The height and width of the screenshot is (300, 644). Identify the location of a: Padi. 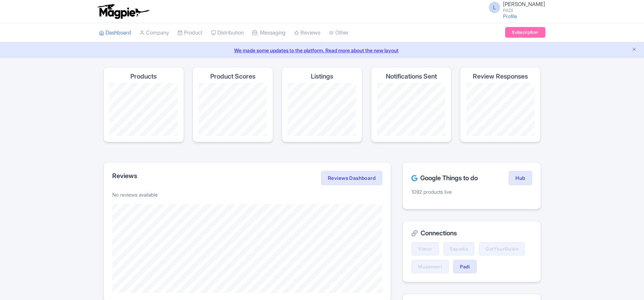
(465, 266).